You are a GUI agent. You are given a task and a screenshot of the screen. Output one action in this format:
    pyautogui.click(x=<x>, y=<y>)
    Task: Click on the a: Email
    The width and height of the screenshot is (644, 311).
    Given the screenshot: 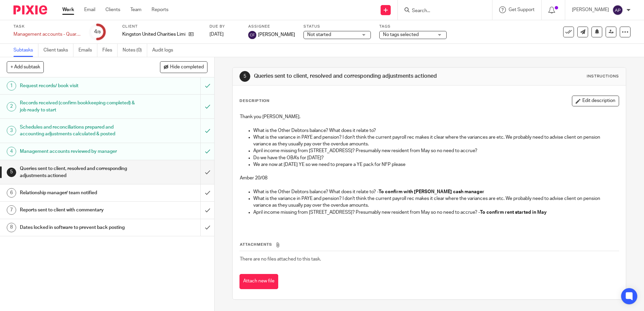 What is the action you would take?
    pyautogui.click(x=89, y=10)
    